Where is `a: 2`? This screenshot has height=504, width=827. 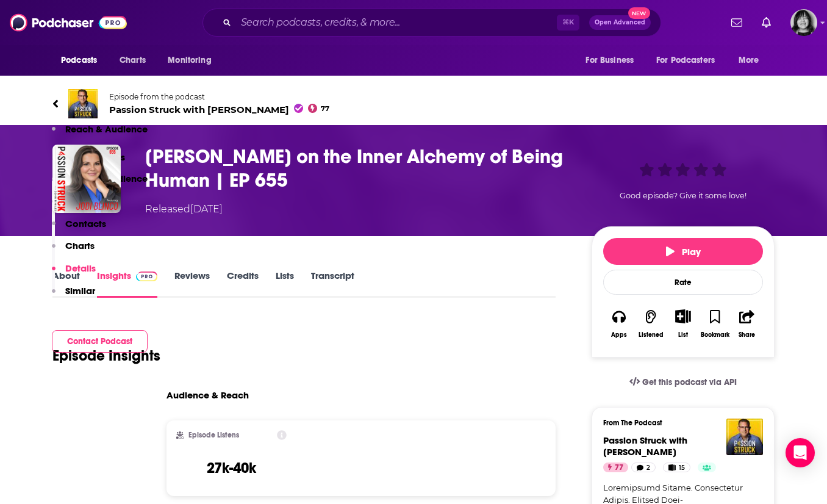 a: 2 is located at coordinates (644, 467).